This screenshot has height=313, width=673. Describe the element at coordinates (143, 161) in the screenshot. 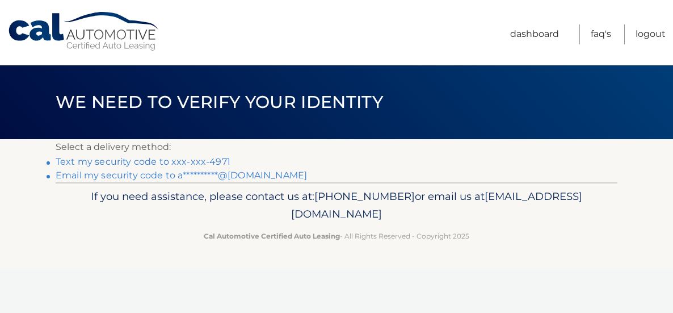

I see `a: Text my security code to xxx-xxx-4971` at that location.